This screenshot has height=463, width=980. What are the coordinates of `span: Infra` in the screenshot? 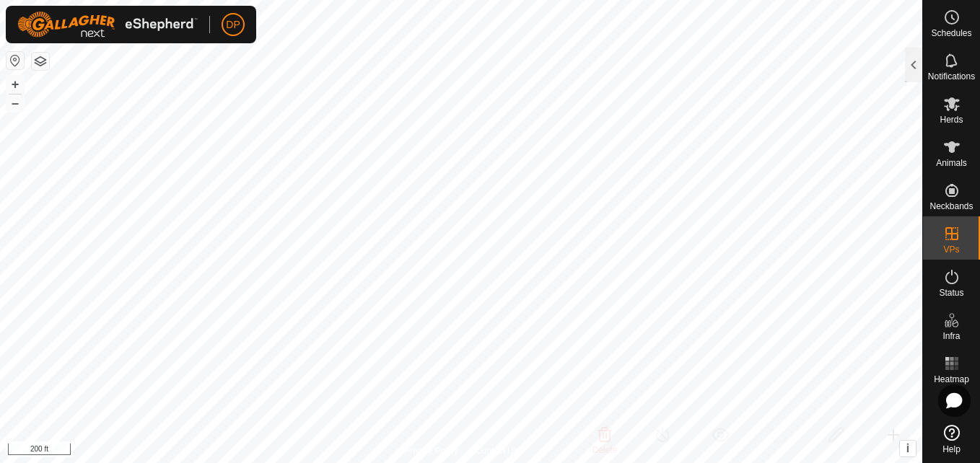 It's located at (951, 336).